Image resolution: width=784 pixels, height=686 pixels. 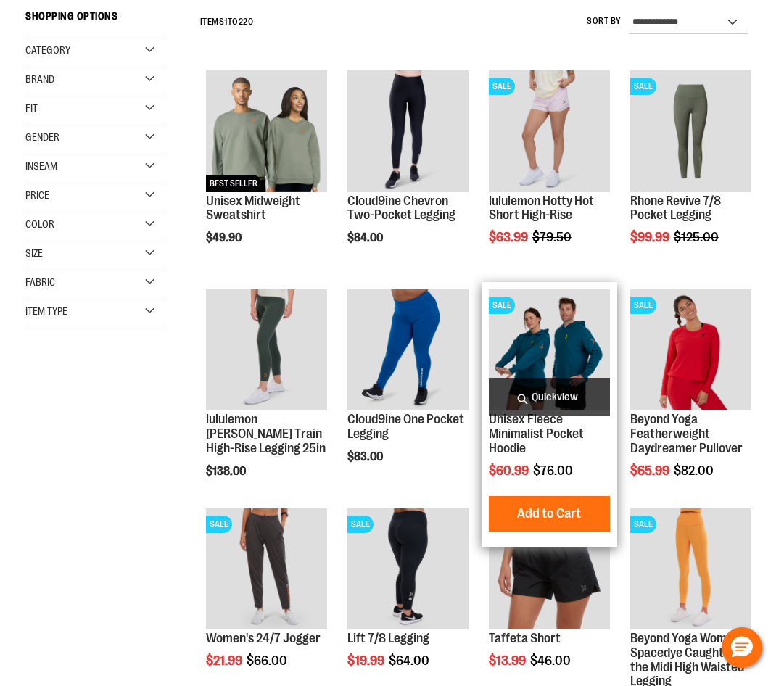 I want to click on span: $64.00, so click(x=409, y=661).